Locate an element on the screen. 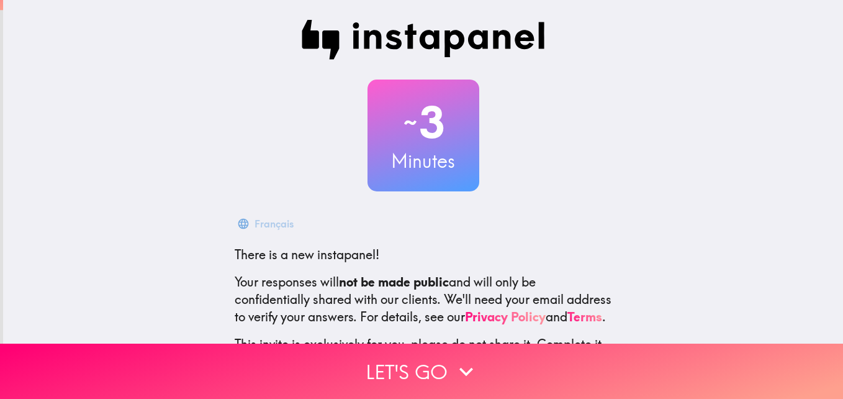 This screenshot has height=399, width=843. p: This invite is exclusively for you, please do not share it. Complete it soon because spots are li... is located at coordinates (423, 353).